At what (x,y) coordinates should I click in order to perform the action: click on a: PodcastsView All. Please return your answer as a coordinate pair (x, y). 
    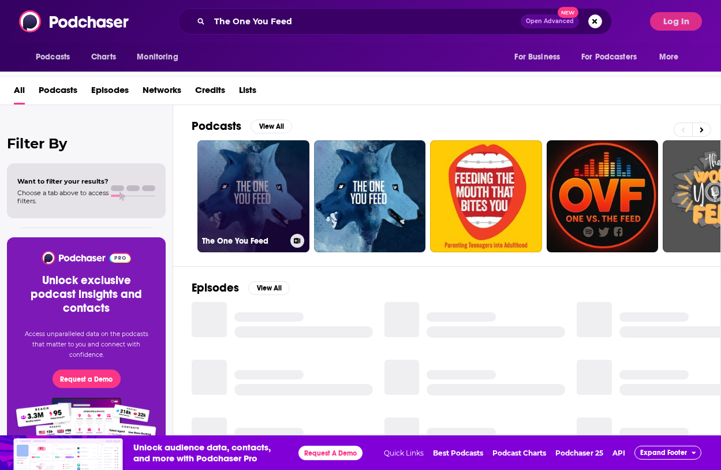
    Looking at the image, I should click on (242, 126).